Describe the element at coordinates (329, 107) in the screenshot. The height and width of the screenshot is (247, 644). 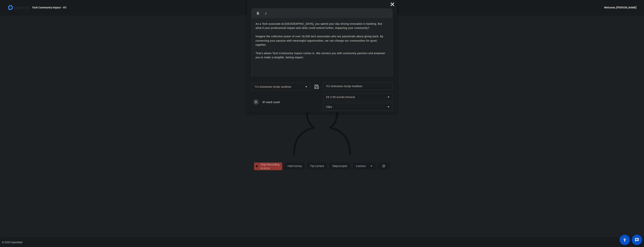
I see `span: 20px` at that location.